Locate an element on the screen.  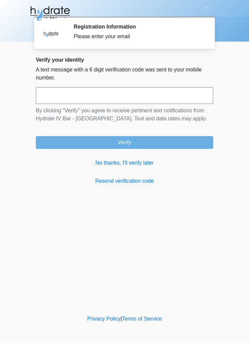
img: Hydrate IV Bar - Glendale Logo is located at coordinates (50, 13).